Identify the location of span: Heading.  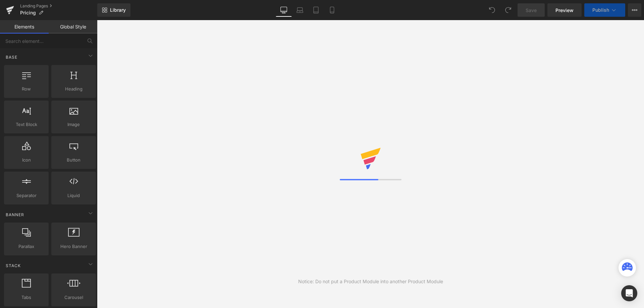
(74, 89).